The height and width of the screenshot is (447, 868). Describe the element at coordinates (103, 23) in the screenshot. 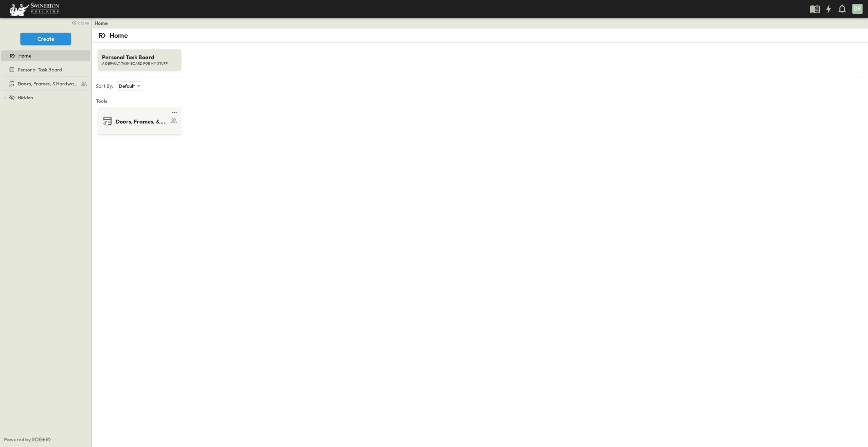

I see `nav: breadcrumbs` at that location.